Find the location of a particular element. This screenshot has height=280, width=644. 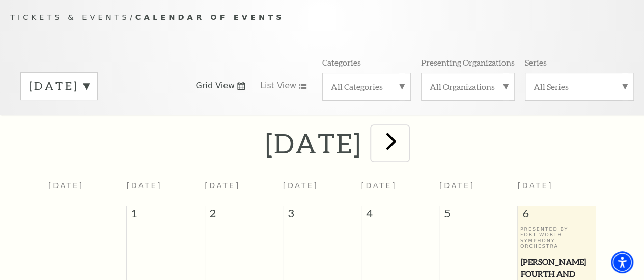

span: Grid View is located at coordinates (215, 86).